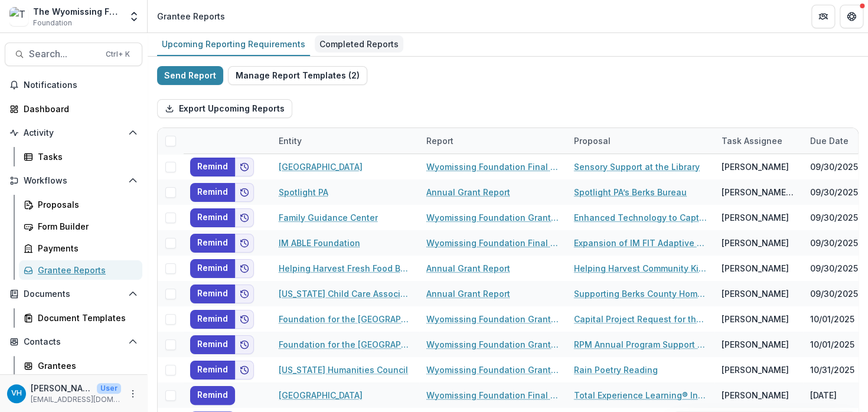 Image resolution: width=868 pixels, height=412 pixels. Describe the element at coordinates (80, 85) in the screenshot. I see `span: Notifications` at that location.